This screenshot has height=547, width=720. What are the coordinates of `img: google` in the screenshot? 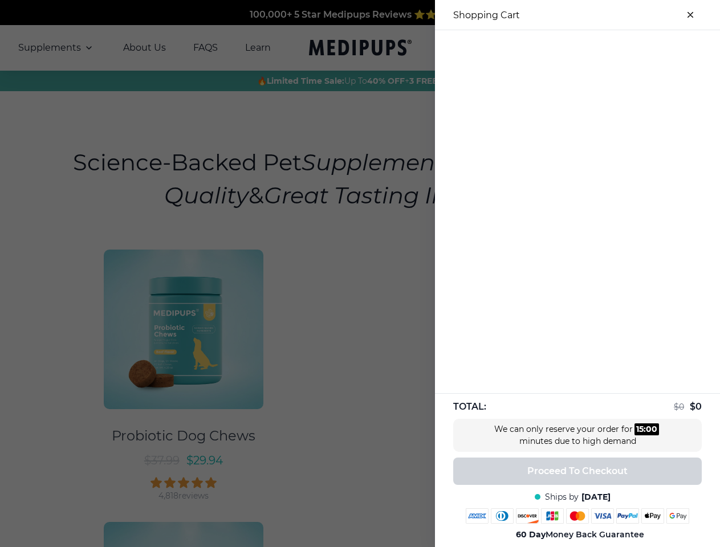 It's located at (678, 516).